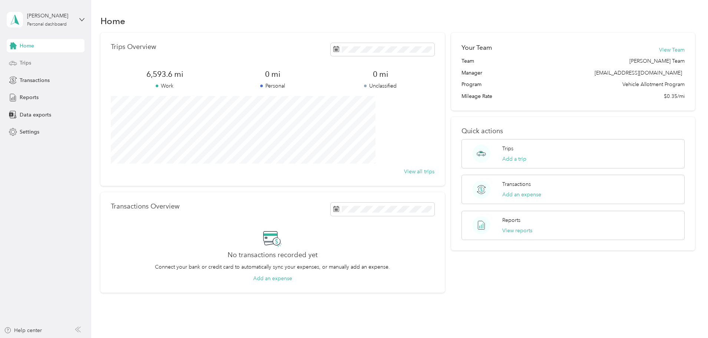 Image resolution: width=708 pixels, height=338 pixels. I want to click on p: Unclassified, so click(380, 86).